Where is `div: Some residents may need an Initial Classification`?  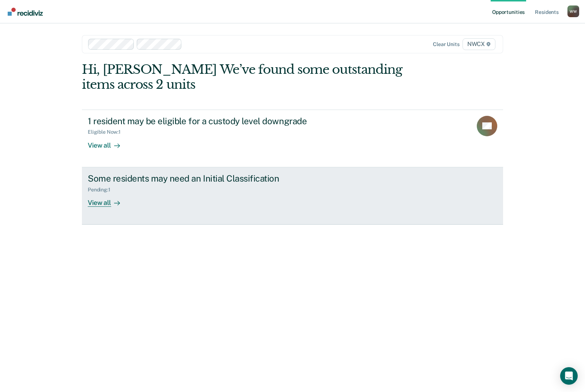
div: Some residents may need an Initial Classification is located at coordinates (216, 178).